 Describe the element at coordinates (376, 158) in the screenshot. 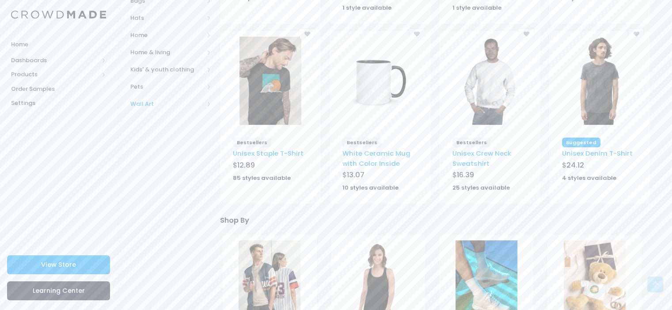

I see `a: White Ceramic Mug with Color Inside` at that location.